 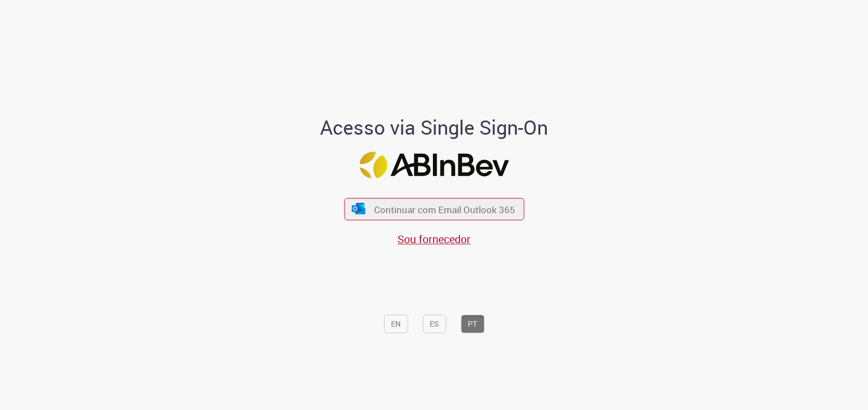 I want to click on a: Sou fornecedor, so click(x=434, y=239).